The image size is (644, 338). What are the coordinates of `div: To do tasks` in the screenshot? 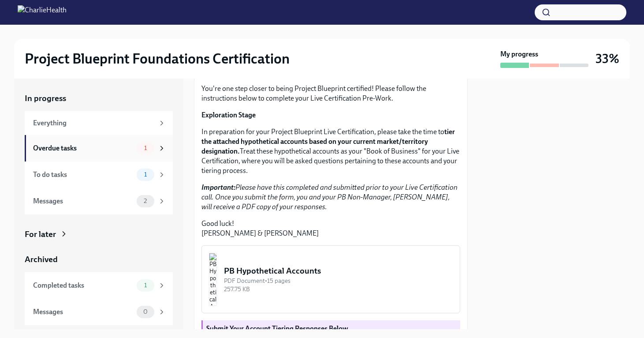 It's located at (83, 175).